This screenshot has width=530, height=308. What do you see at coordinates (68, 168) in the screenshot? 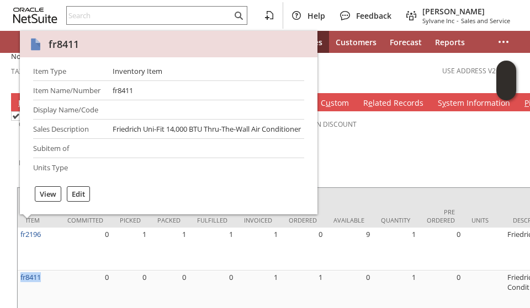
I see `div: Units Type` at bounding box center [68, 168].